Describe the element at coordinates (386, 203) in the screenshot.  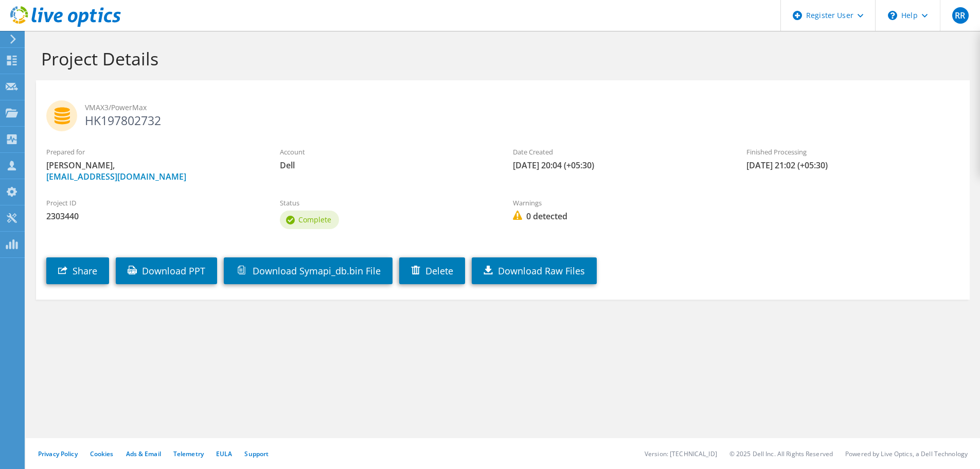
I see `label: Status` at that location.